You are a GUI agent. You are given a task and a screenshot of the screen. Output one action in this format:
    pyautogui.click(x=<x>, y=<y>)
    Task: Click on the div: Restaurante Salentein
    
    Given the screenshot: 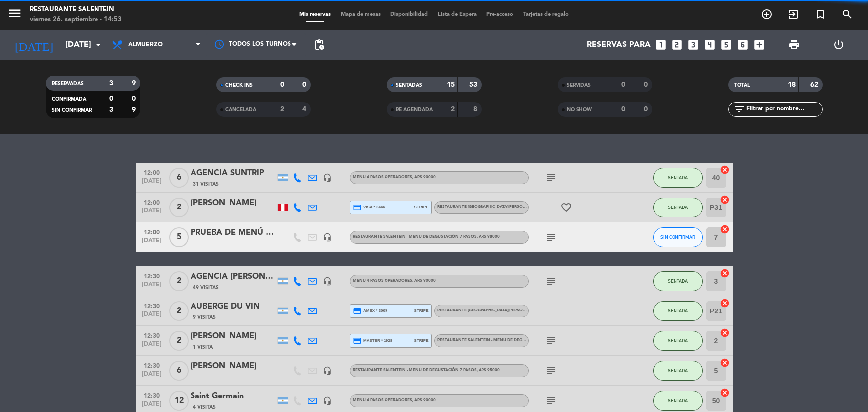 What is the action you would take?
    pyautogui.click(x=76, y=10)
    